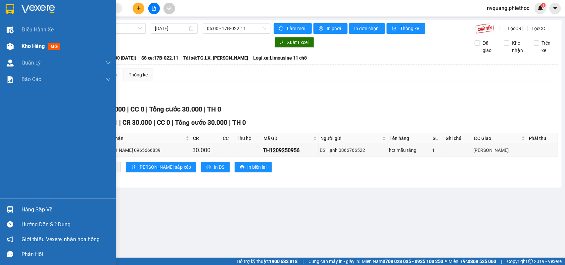 The height and width of the screenshot is (265, 565). Describe the element at coordinates (154, 8) in the screenshot. I see `span: file-add` at that location.